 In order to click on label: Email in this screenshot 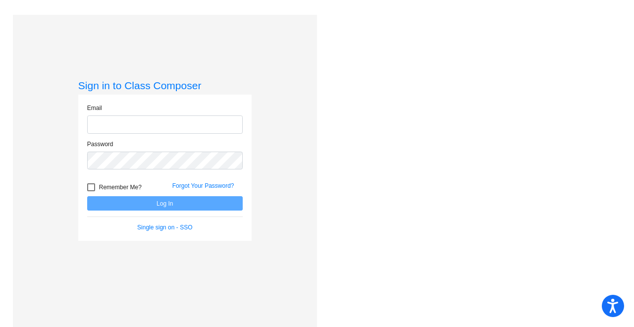, I will do `click(95, 108)`.